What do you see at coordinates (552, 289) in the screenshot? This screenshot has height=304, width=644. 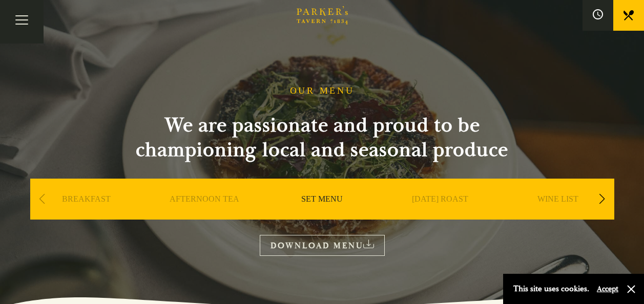 I see `p: This site uses cookies.` at bounding box center [552, 289].